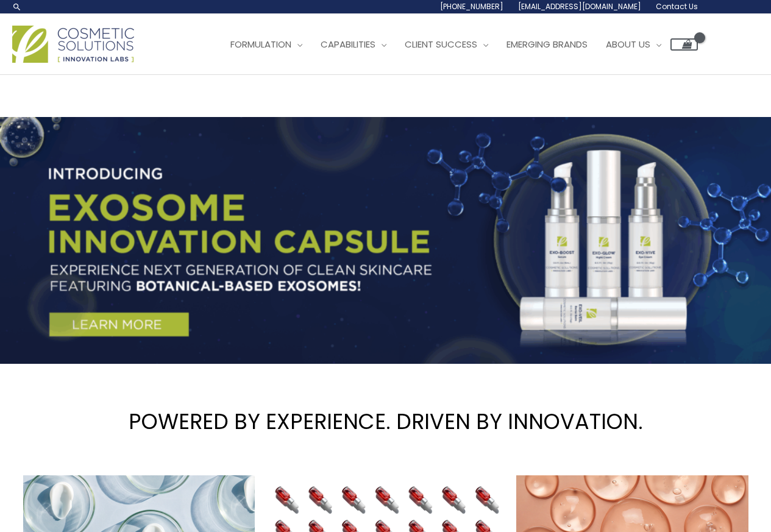 This screenshot has width=771, height=532. I want to click on a: Emerging Brands, so click(547, 44).